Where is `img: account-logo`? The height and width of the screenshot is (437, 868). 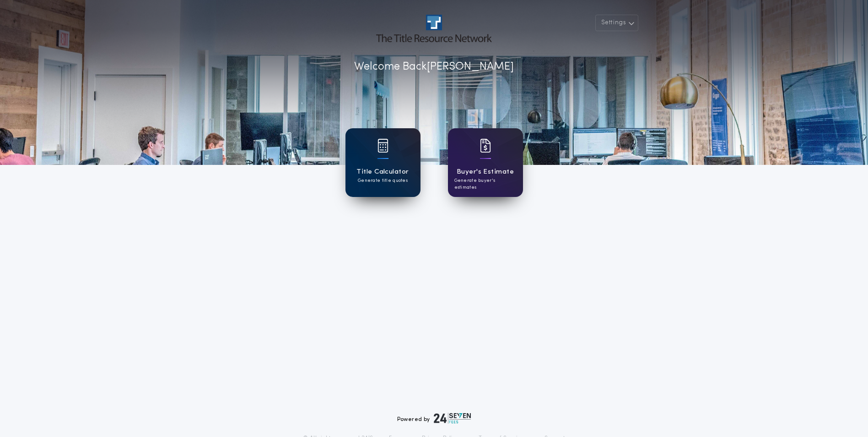
img: account-logo is located at coordinates (434, 28).